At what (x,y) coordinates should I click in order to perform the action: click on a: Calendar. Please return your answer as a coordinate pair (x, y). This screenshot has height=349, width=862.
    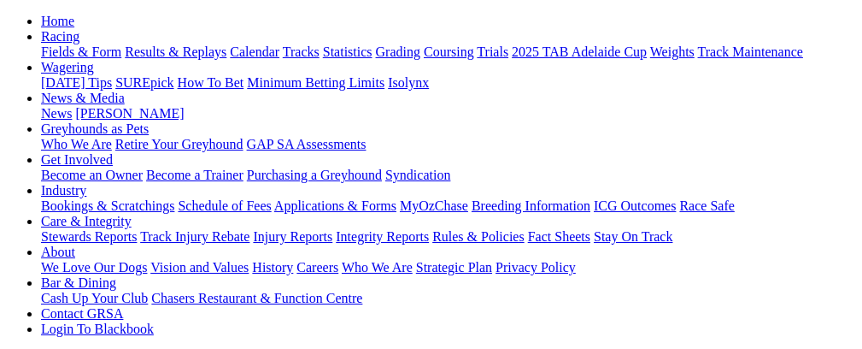
    Looking at the image, I should click on (255, 51).